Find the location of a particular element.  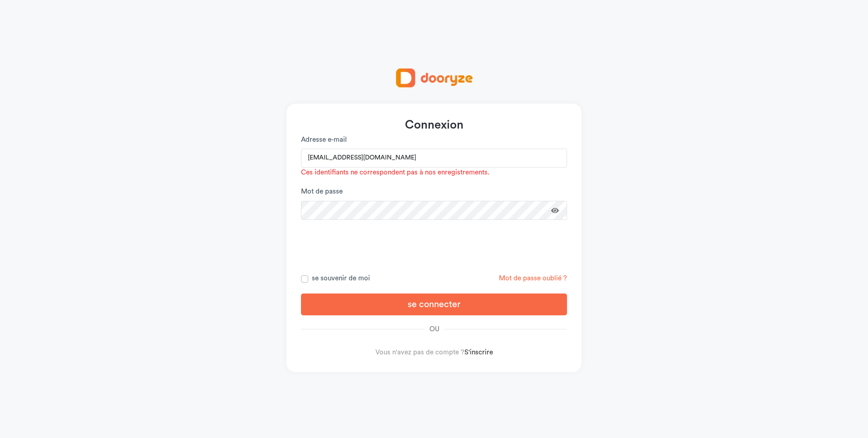

input: Ex: hello@ibracilinks.com is located at coordinates (434, 158).